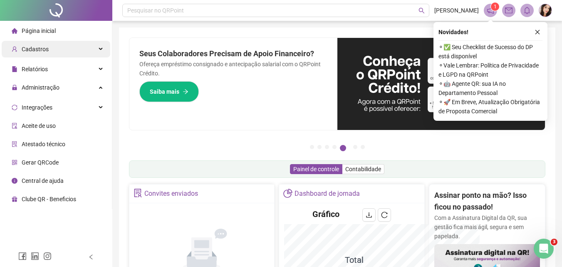  Describe the element at coordinates (288, 193) in the screenshot. I see `span: pie-chart` at that location.